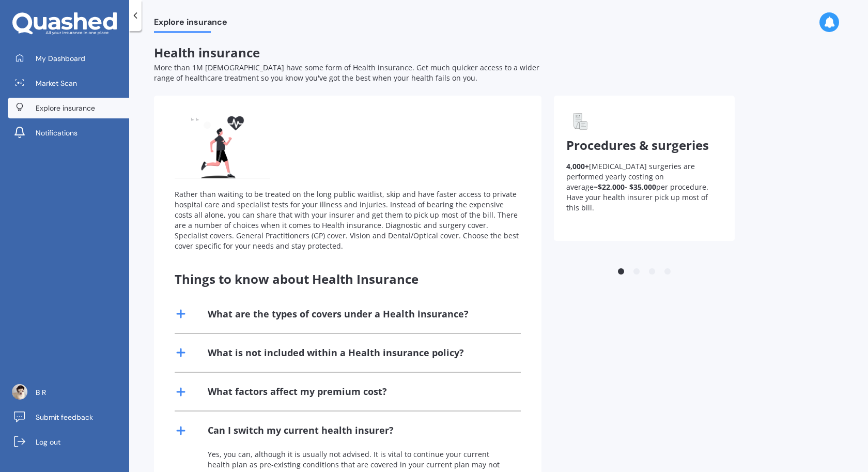  What do you see at coordinates (68, 108) in the screenshot?
I see `a: Explore insurance` at bounding box center [68, 108].